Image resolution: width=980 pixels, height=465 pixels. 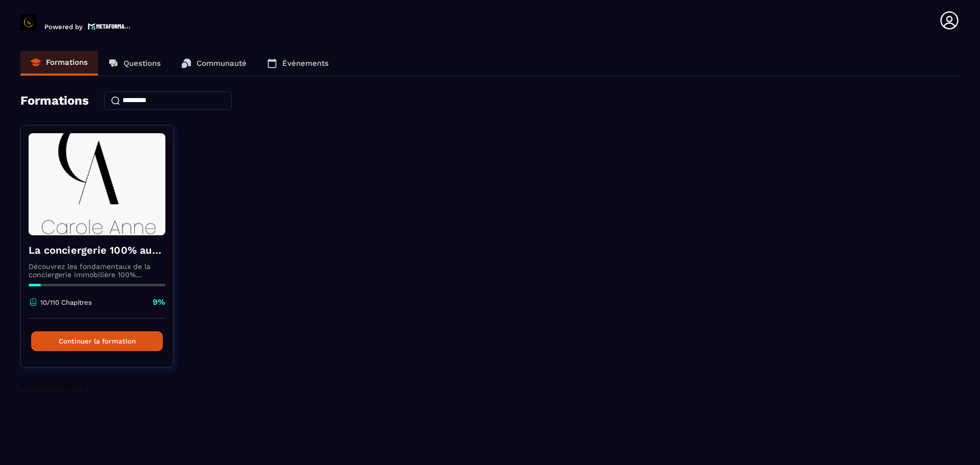 What do you see at coordinates (97, 341) in the screenshot?
I see `button: Continuer la formation` at bounding box center [97, 341].